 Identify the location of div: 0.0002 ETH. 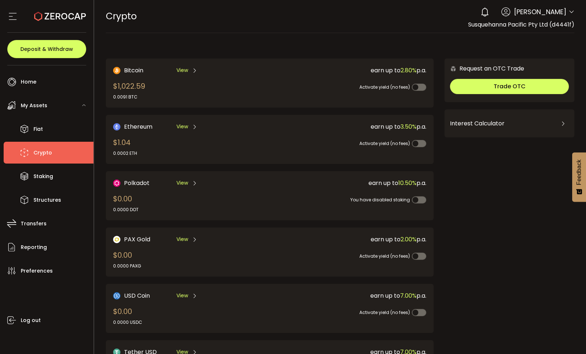
(125, 153).